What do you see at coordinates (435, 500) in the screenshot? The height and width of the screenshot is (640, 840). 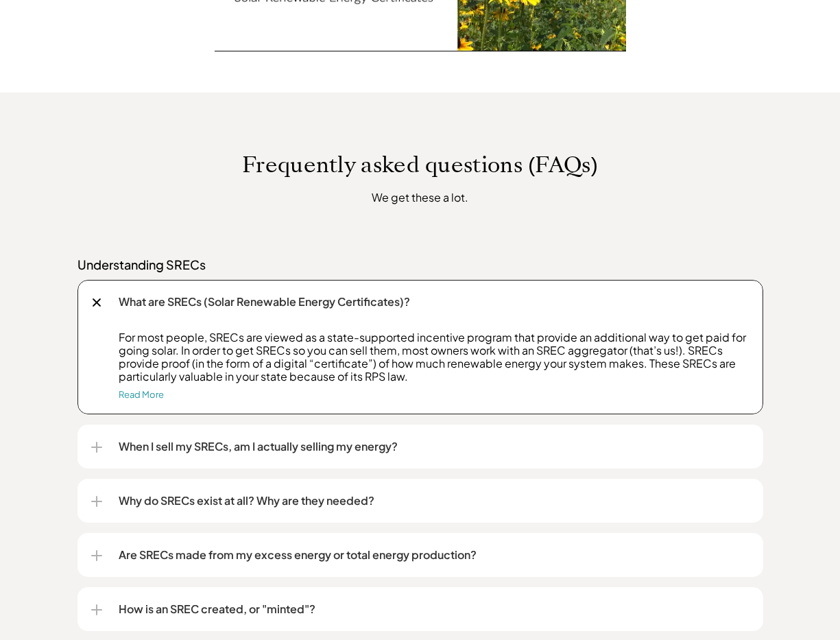 I see `p: Why do SRECs exist at all? Why are they needed?` at bounding box center [435, 500].